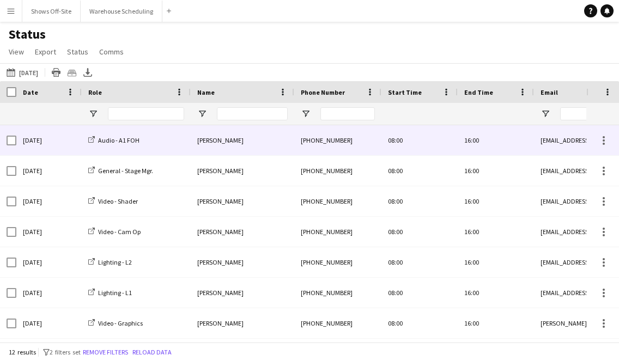  What do you see at coordinates (45, 52) in the screenshot?
I see `span: Export` at bounding box center [45, 52].